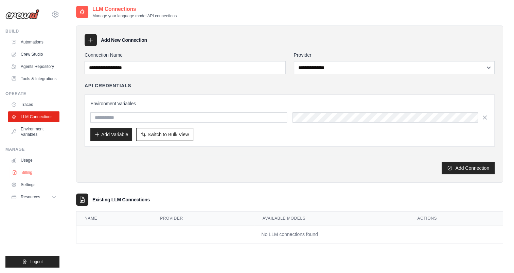 The height and width of the screenshot is (273, 514). Describe the element at coordinates (34, 79) in the screenshot. I see `a: Tools & Integrations` at that location.